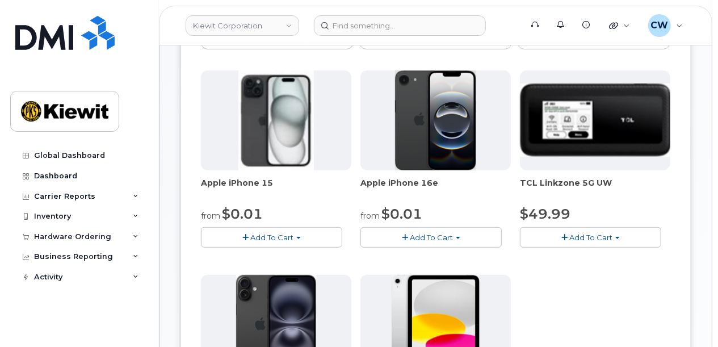  I want to click on div: TCL Linkzone 5G UW, so click(595, 189).